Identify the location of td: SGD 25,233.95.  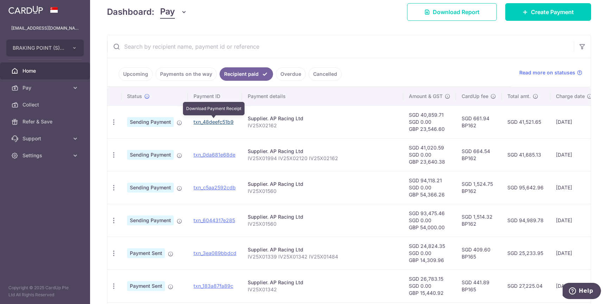
(526, 252).